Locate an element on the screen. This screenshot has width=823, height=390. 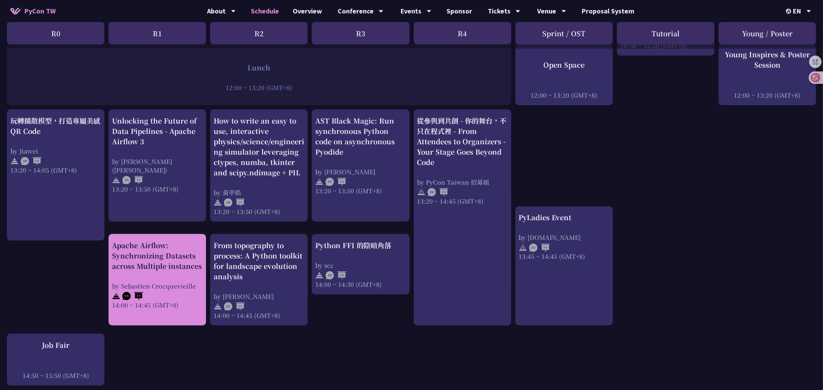
div: From topography to process: A Python toolkit for landscape evolution analysis is located at coordinates (259, 261).